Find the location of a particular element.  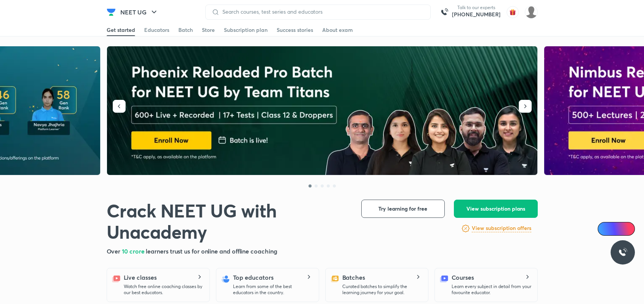

h5: Courses is located at coordinates (463, 277).